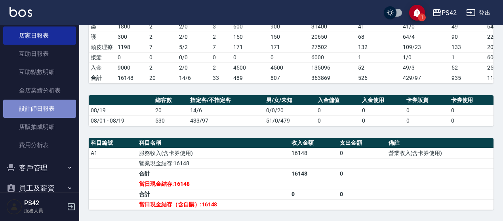 Image resolution: width=503 pixels, height=221 pixels. What do you see at coordinates (171, 101) in the screenshot?
I see `th: 總客數` at bounding box center [171, 101].